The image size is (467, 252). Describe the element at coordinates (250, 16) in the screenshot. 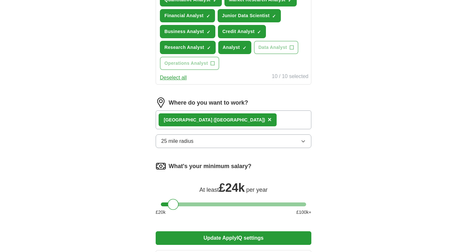

I see `button: Junior Data Scientist✓` at that location.